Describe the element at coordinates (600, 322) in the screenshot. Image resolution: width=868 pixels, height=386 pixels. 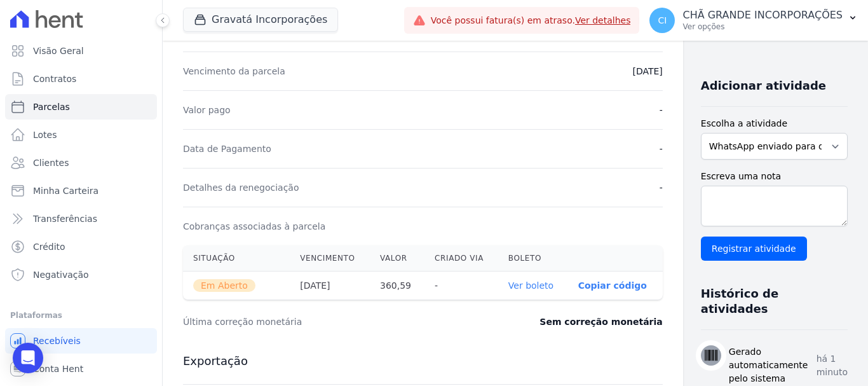
I see `dd: Sem correção monetária` at that location.